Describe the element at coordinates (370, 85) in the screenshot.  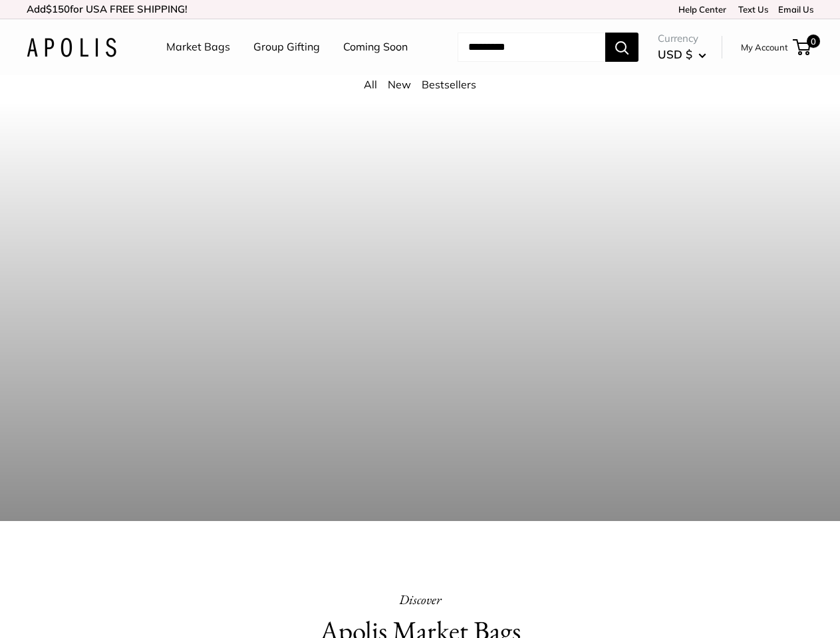
I see `a: All` at that location.